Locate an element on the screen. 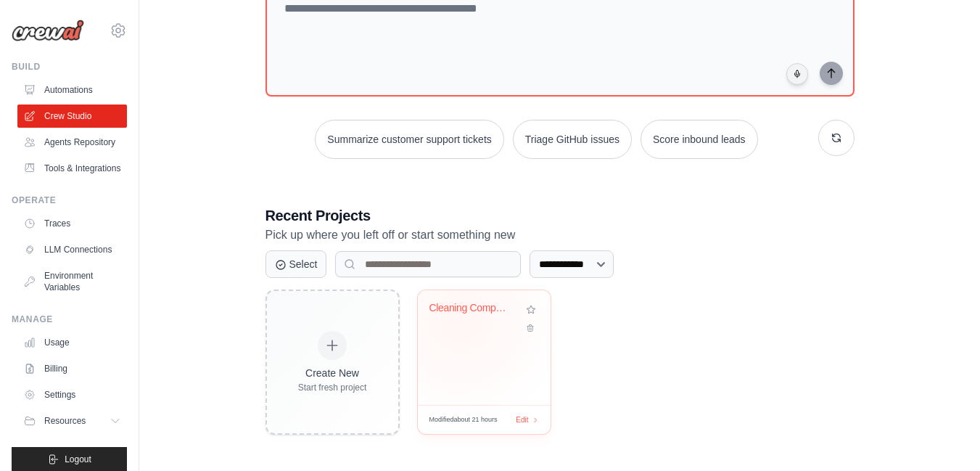 Image resolution: width=980 pixels, height=471 pixels. span: Modified about 21 hours is located at coordinates (464, 420).